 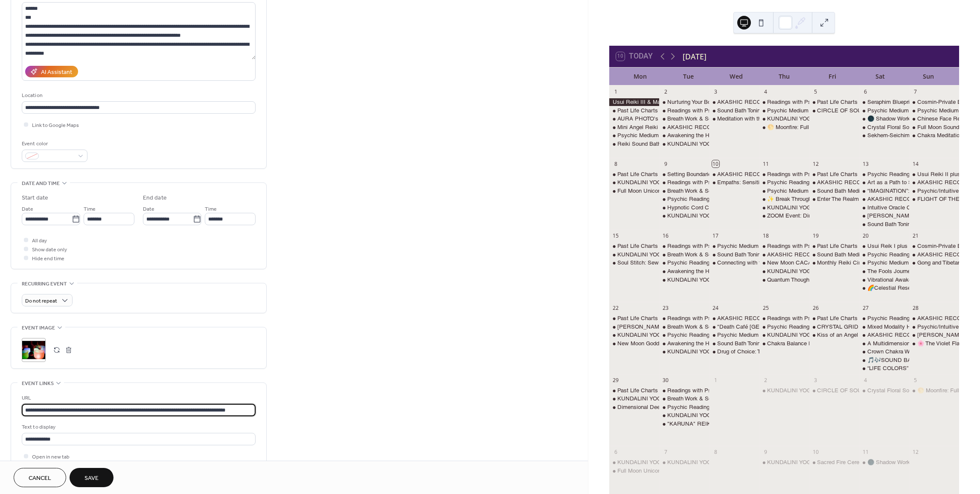 What do you see at coordinates (884, 216) in the screenshot?
I see `div: Don Jose Ruiz presents The House of the Art of Dreams Summer–Fall 2025 Tour` at bounding box center [884, 216].